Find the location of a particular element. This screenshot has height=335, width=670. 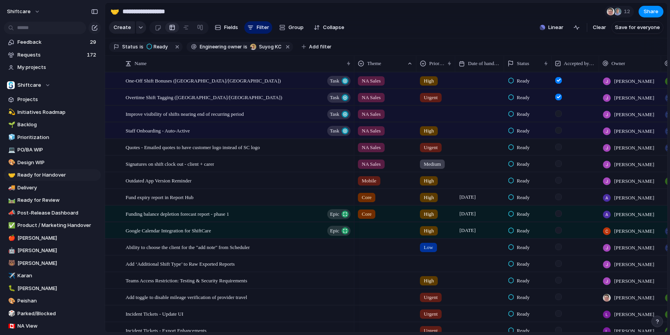

span: Quotes - Emailed quotes to have customer logo instead of SC logo is located at coordinates (193, 147).